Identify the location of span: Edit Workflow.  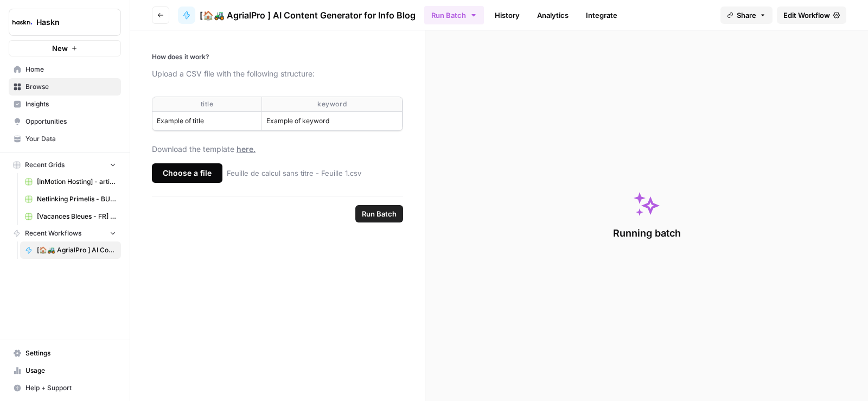
(807, 15).